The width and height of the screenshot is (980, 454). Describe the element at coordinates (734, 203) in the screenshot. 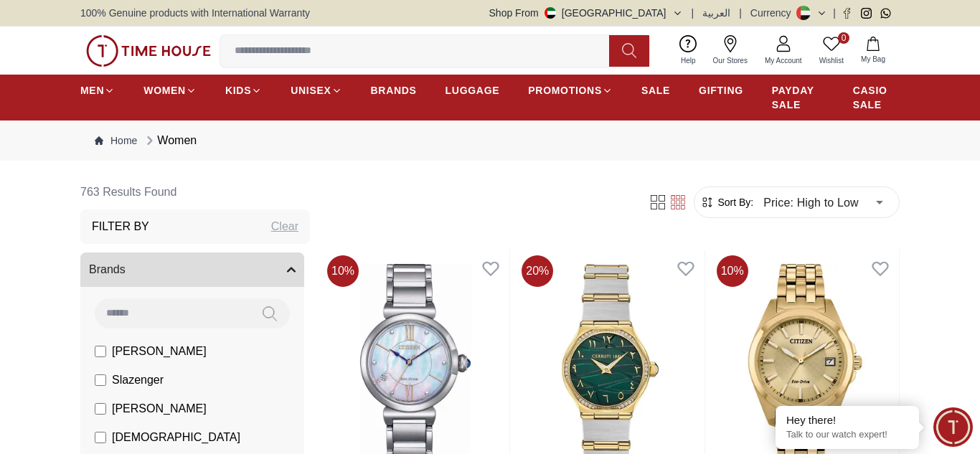

I see `span: Sort By:` at that location.